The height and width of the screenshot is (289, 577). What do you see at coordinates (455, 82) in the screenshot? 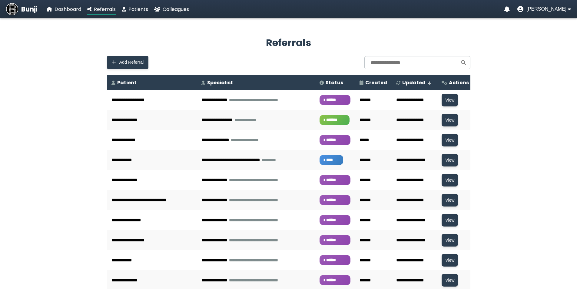
I see `th: Actions` at bounding box center [455, 82].